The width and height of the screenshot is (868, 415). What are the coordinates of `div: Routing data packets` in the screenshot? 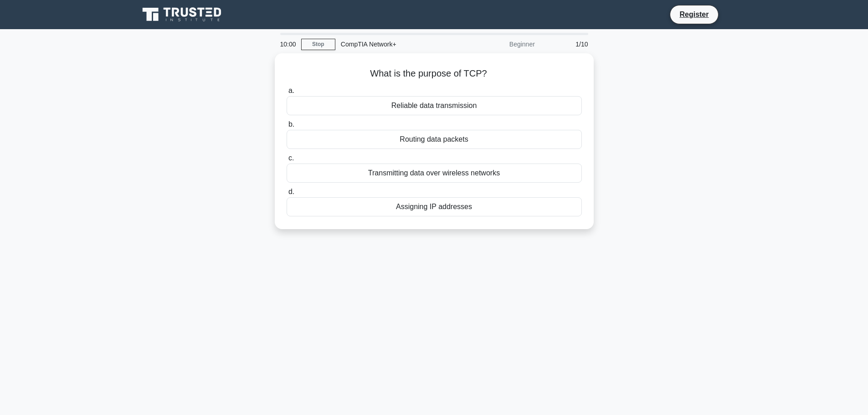 It's located at (434, 139).